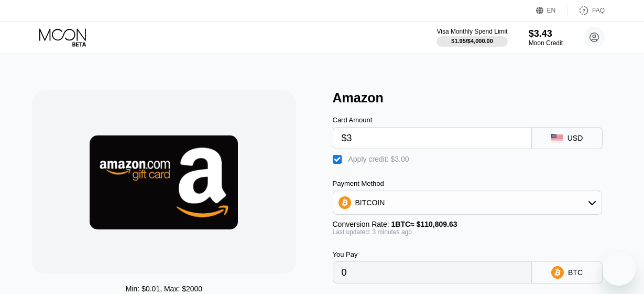  What do you see at coordinates (424, 224) in the screenshot?
I see `span: 1 BTC ≈ $110,809.63` at bounding box center [424, 224].